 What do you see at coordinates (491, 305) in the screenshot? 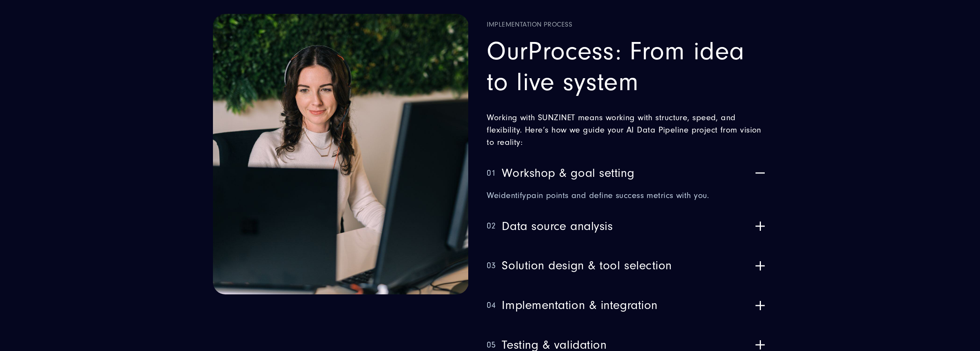
I see `span: 04` at bounding box center [491, 305].